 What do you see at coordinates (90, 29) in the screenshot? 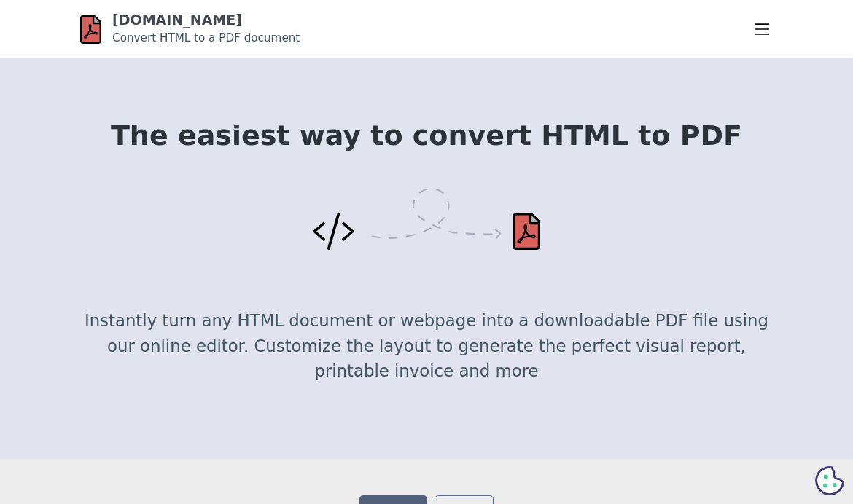
I see `img: html-pdf.net` at bounding box center [90, 29].